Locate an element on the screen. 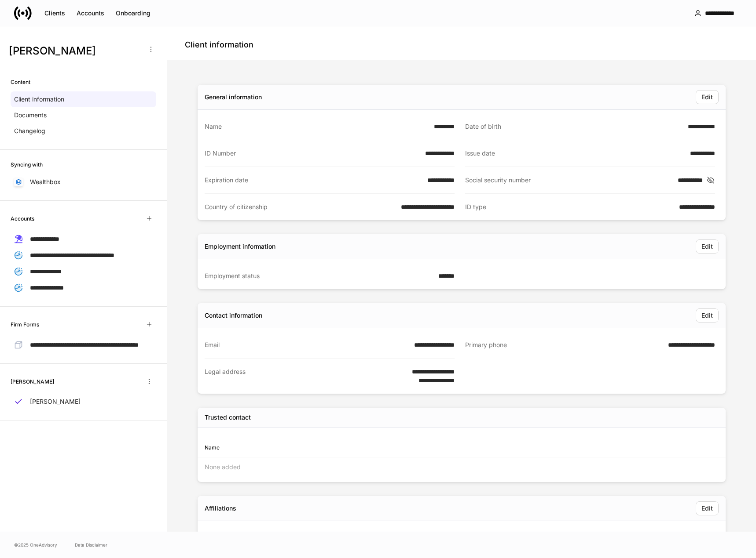 The height and width of the screenshot is (558, 756). p: Documents is located at coordinates (31, 115).